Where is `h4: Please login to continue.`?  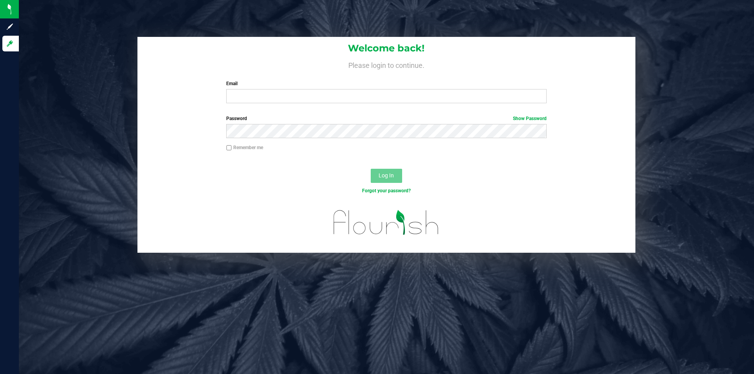
h4: Please login to continue. is located at coordinates (386, 64).